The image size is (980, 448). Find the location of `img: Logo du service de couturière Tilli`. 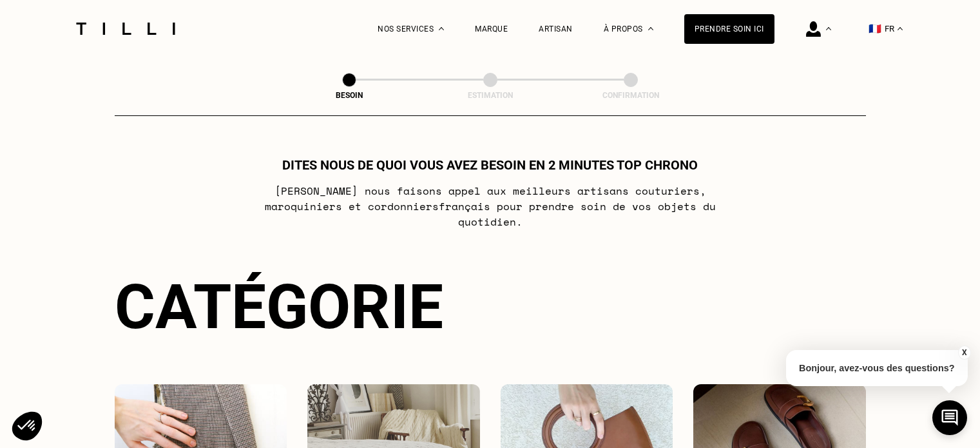

img: Logo du service de couturière Tilli is located at coordinates (126, 28).